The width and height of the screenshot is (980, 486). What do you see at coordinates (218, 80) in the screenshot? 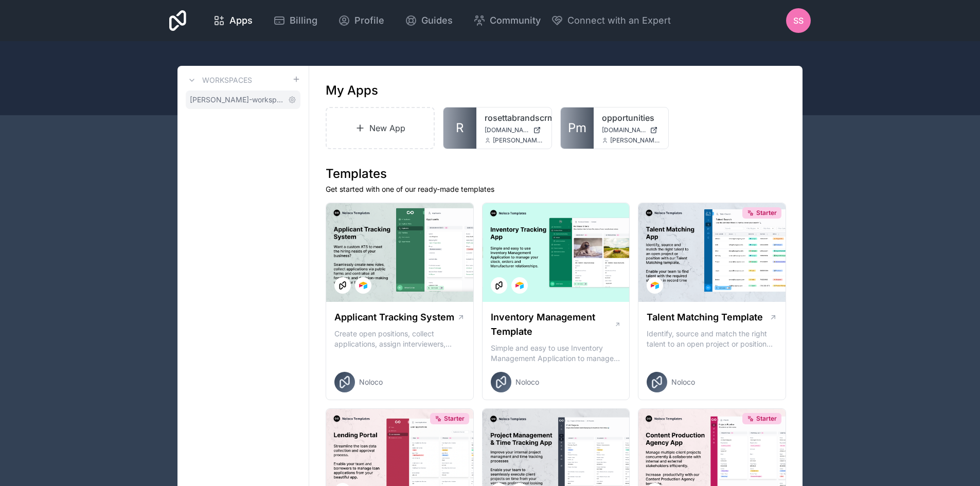
I see `a: Workspaces` at bounding box center [218, 80].